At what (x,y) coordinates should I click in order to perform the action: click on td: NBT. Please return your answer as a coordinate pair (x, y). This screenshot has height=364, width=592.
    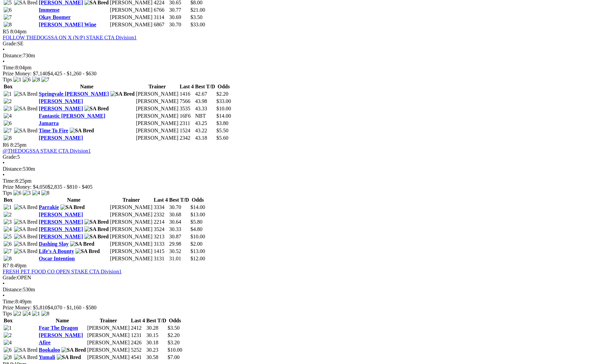
    Looking at the image, I should click on (205, 116).